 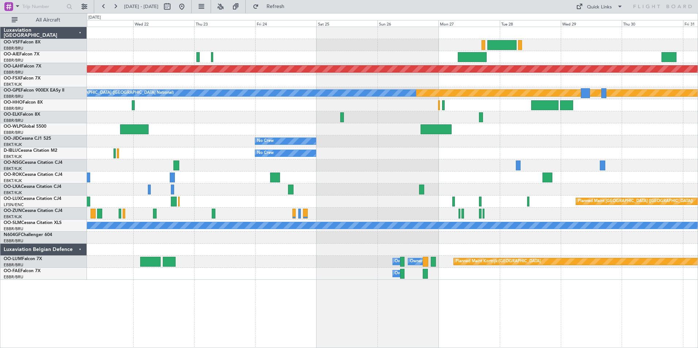 I want to click on span: OO-FAE, so click(x=12, y=271).